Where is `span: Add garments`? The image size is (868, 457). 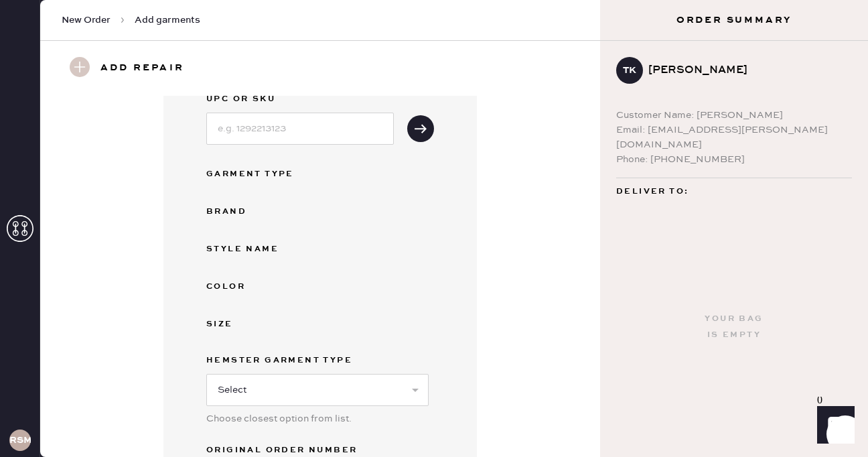
span: Add garments is located at coordinates (168, 20).